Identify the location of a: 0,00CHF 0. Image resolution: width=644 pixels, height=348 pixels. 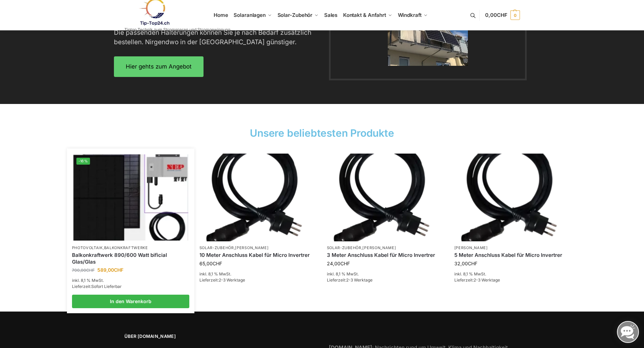
(502, 15).